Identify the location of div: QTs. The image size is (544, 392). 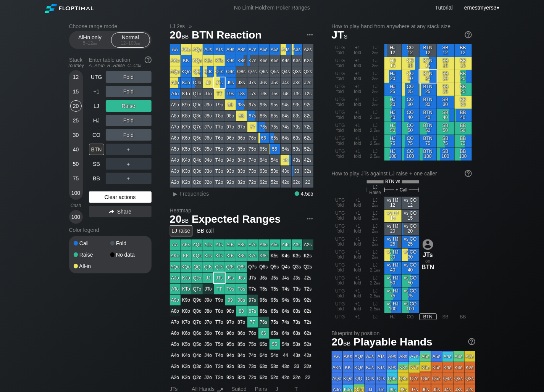
(220, 72).